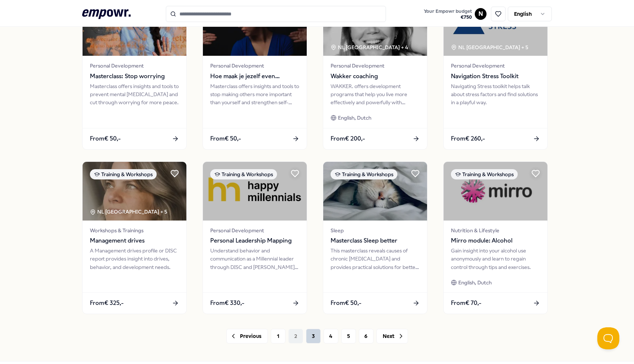  What do you see at coordinates (134, 241) in the screenshot?
I see `span: Management drives` at bounding box center [134, 241].